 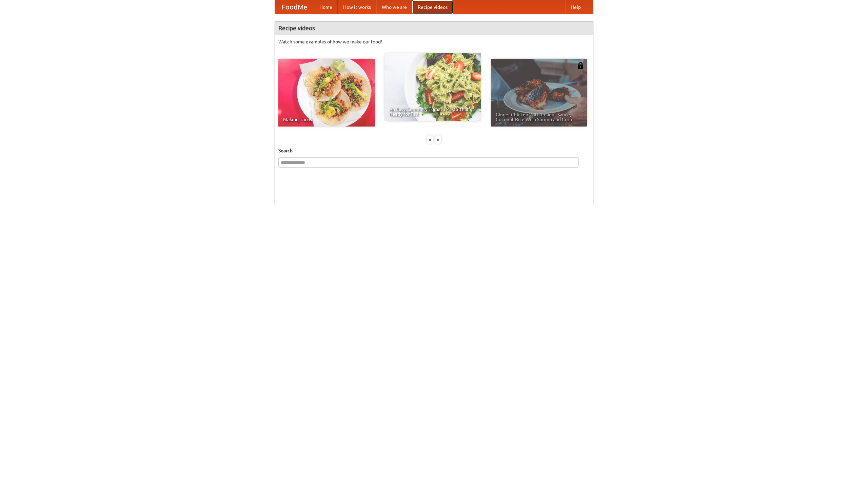 I want to click on img: 483408.png, so click(x=580, y=65).